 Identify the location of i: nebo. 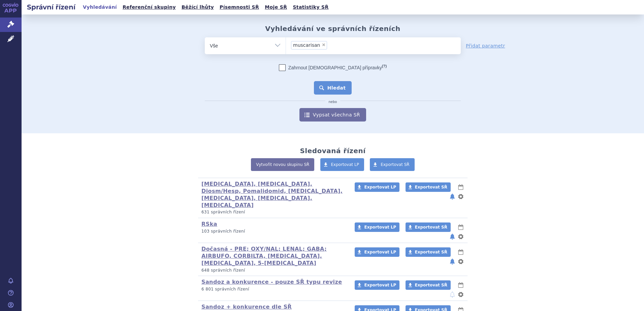
(333, 102).